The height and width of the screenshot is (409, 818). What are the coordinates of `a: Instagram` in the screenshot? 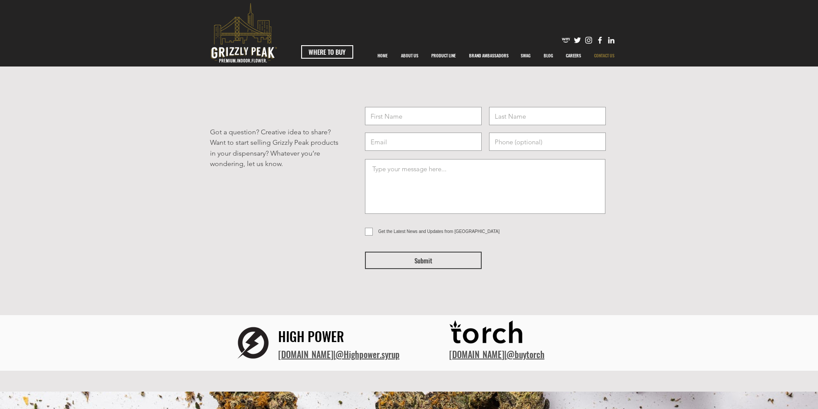 It's located at (589, 40).